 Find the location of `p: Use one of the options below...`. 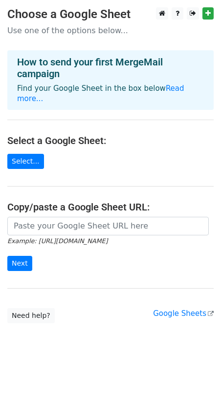

p: Use one of the options below... is located at coordinates (110, 30).